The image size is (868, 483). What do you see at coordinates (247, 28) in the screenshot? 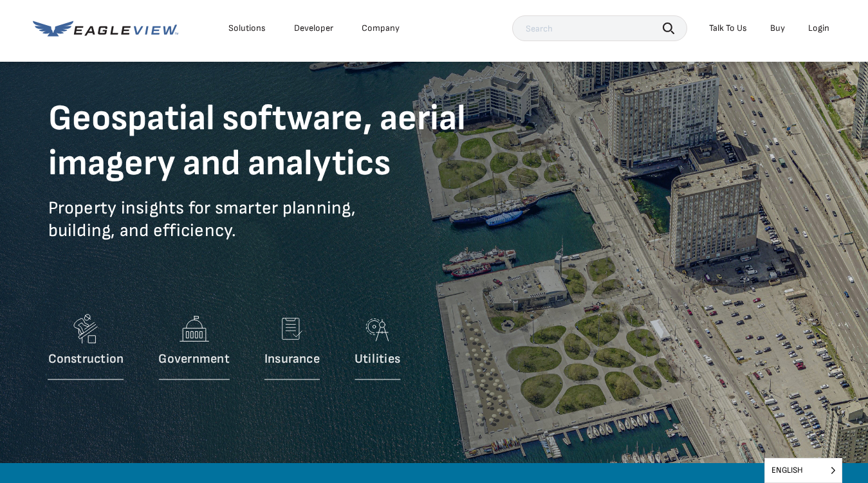
I see `div: Solutions` at bounding box center [247, 28].